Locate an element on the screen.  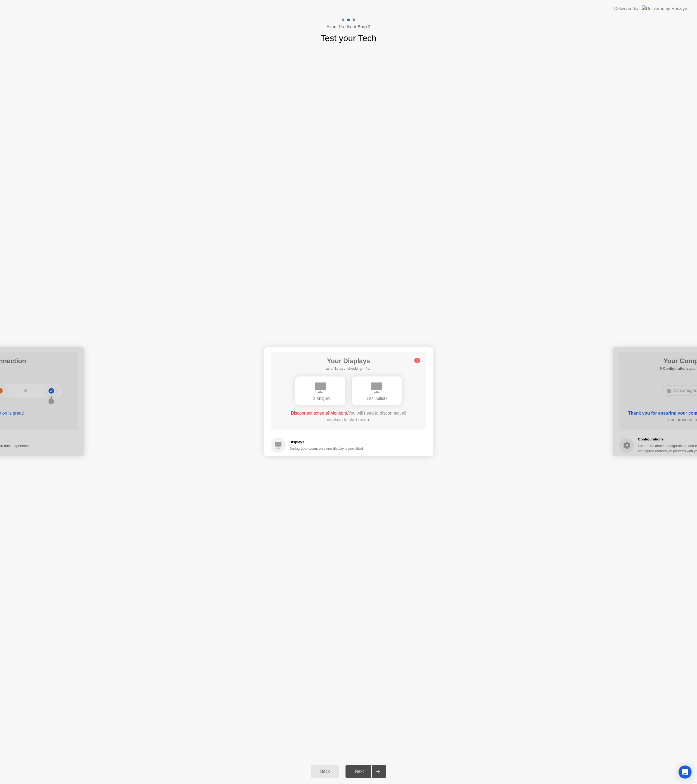
div: Next is located at coordinates (359, 772).